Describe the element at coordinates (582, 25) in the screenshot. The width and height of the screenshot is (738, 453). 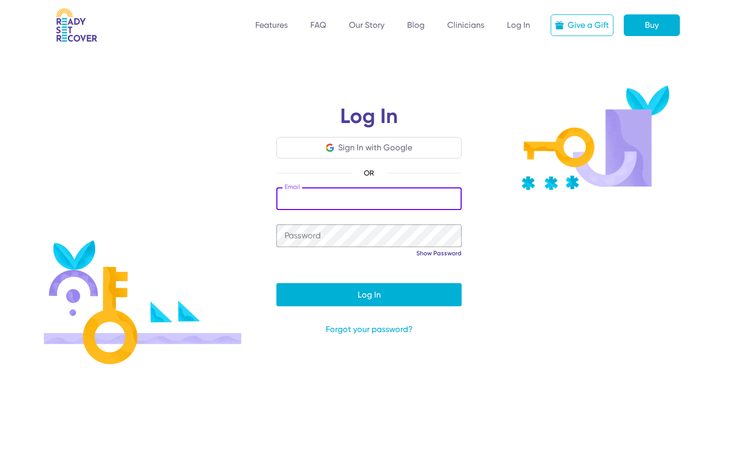
I see `a: Give a Gift` at that location.